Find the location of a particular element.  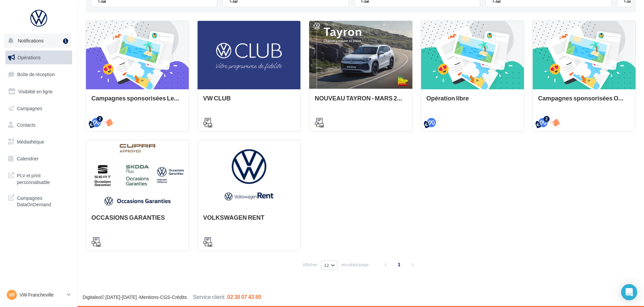

span: Campagnes is located at coordinates (30, 108).